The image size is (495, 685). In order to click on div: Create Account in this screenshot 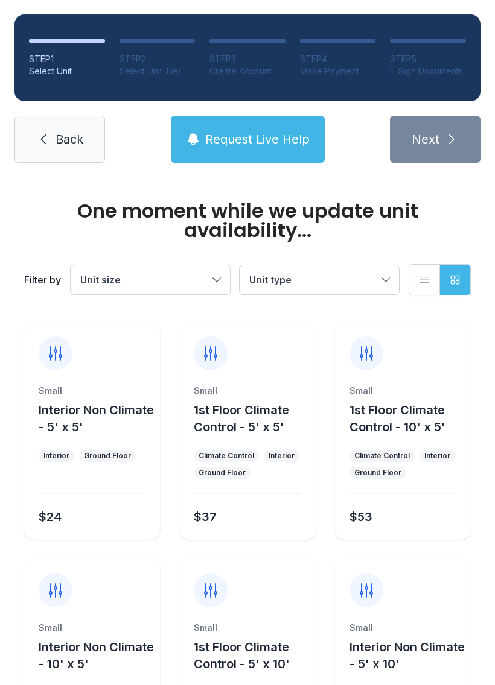, I will do `click(247, 71)`.